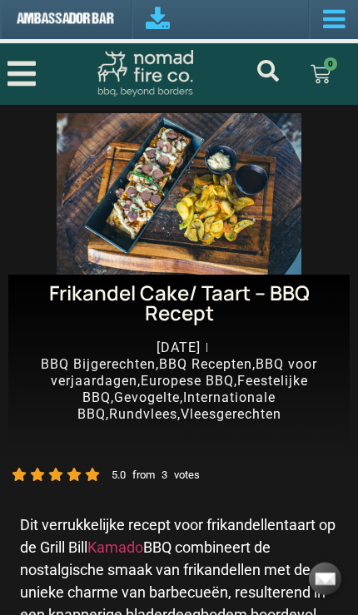 The height and width of the screenshot is (615, 358). What do you see at coordinates (186, 474) in the screenshot?
I see `small: votes` at bounding box center [186, 474].